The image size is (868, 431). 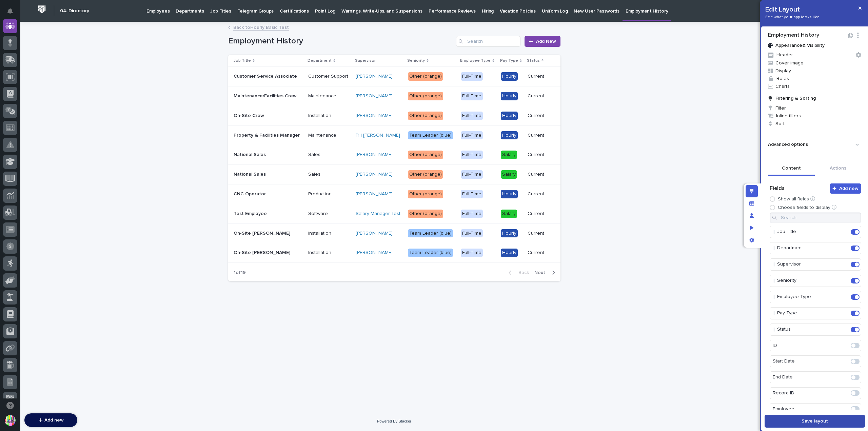 What do you see at coordinates (10, 405) in the screenshot?
I see `button: Open support chat` at bounding box center [10, 405].